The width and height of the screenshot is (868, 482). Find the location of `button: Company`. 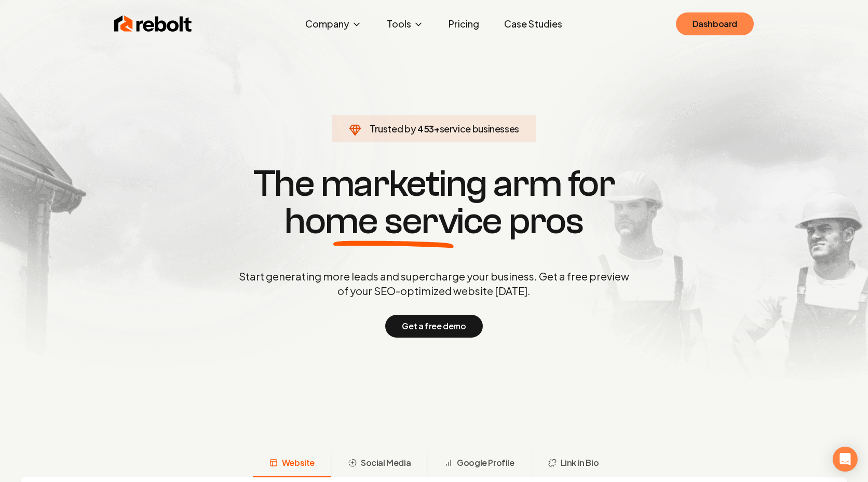

button: Company is located at coordinates (333, 24).